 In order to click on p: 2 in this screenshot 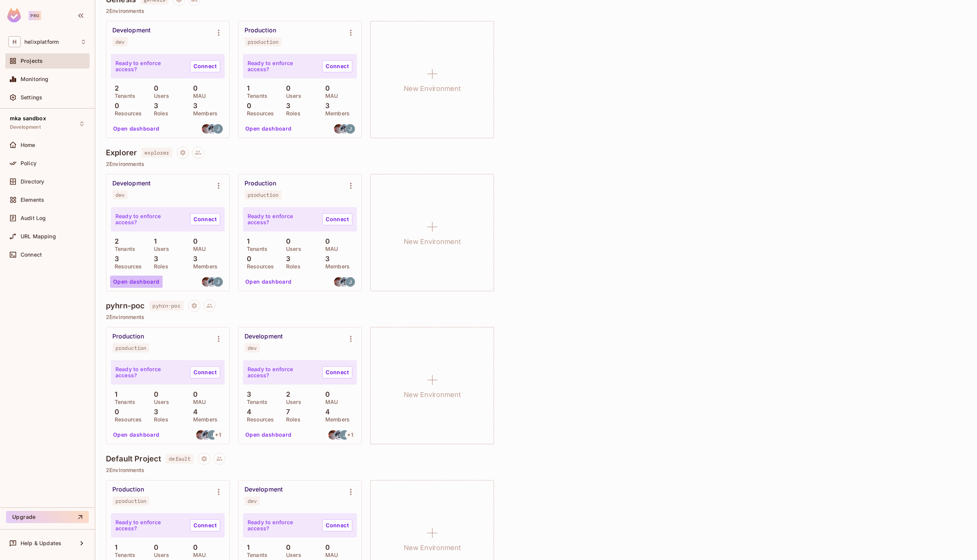, I will do `click(286, 394)`.